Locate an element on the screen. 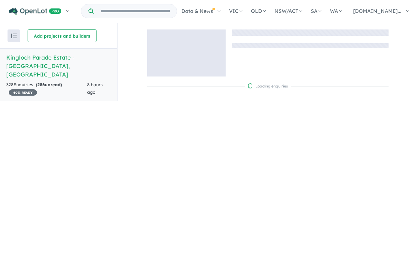 Image resolution: width=418 pixels, height=269 pixels. span: 8 hours ago is located at coordinates (95, 88).